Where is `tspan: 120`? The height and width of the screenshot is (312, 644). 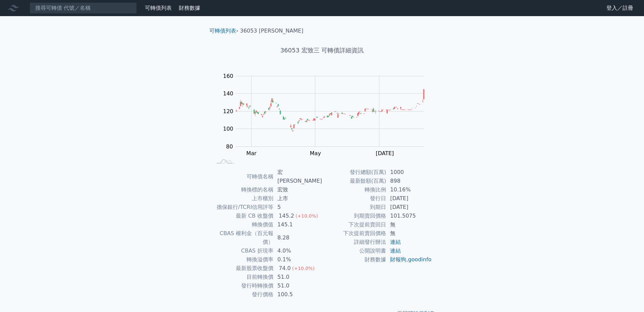
tspan: 120 is located at coordinates (228, 111).